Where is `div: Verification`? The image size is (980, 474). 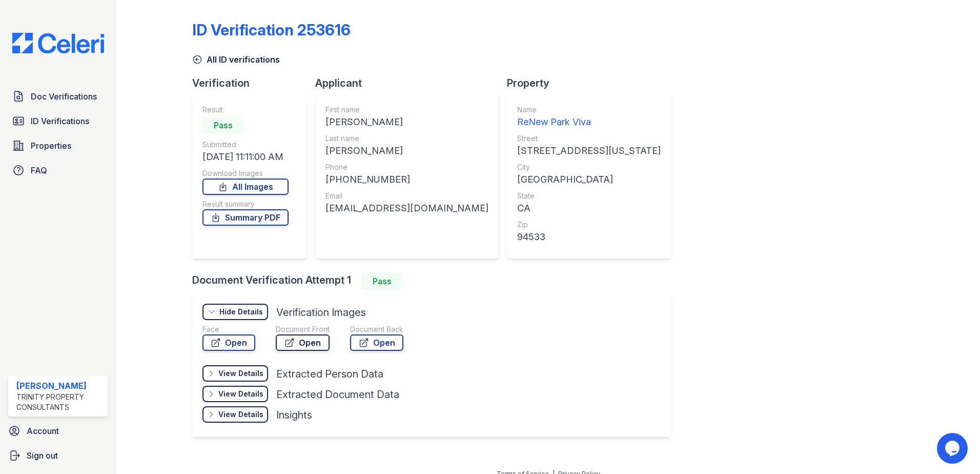
div: Verification is located at coordinates (254, 83).